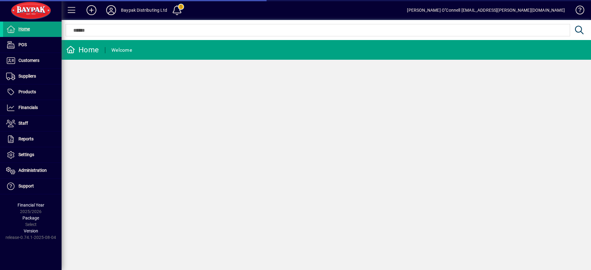 The image size is (591, 270). What do you see at coordinates (26, 186) in the screenshot?
I see `span: Support` at bounding box center [26, 186].